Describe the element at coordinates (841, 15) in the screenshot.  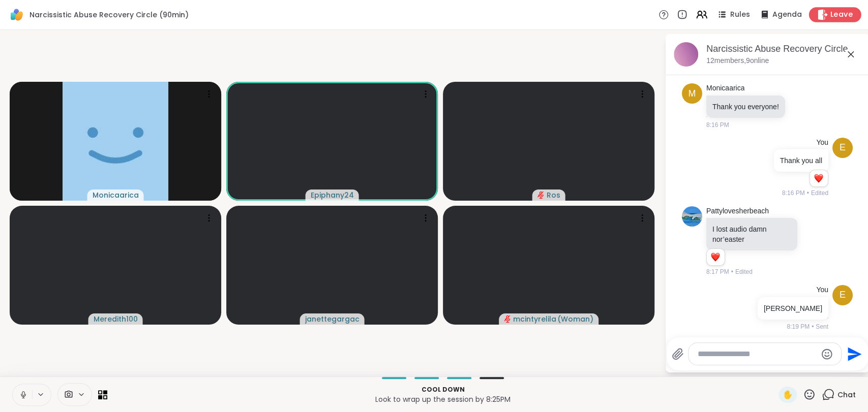
I see `span: Leave` at that location.